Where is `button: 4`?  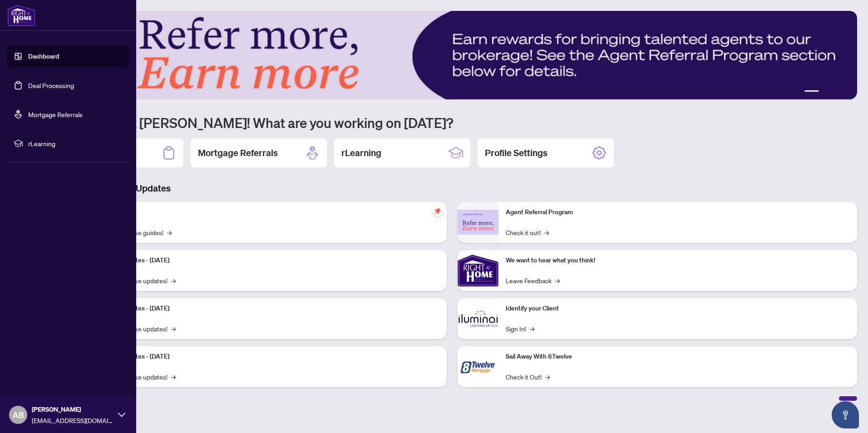
button: 4 is located at coordinates (838, 92).